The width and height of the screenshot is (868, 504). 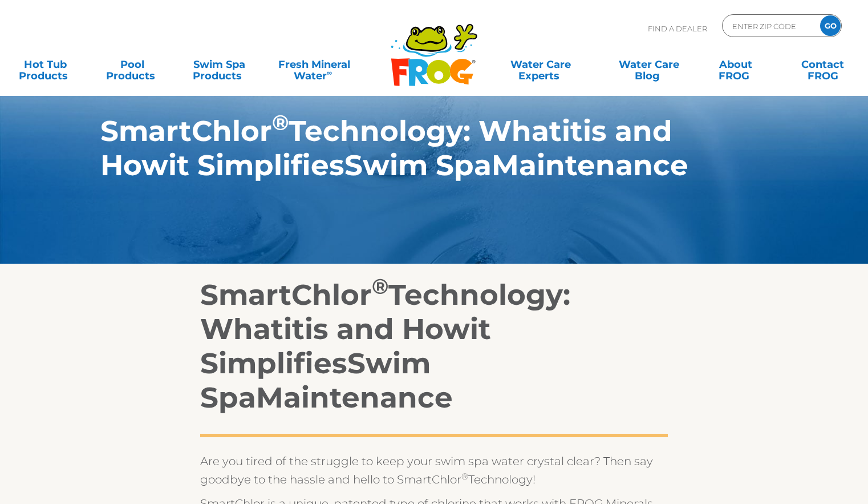 I want to click on a: Water CareBlog, so click(x=649, y=65).